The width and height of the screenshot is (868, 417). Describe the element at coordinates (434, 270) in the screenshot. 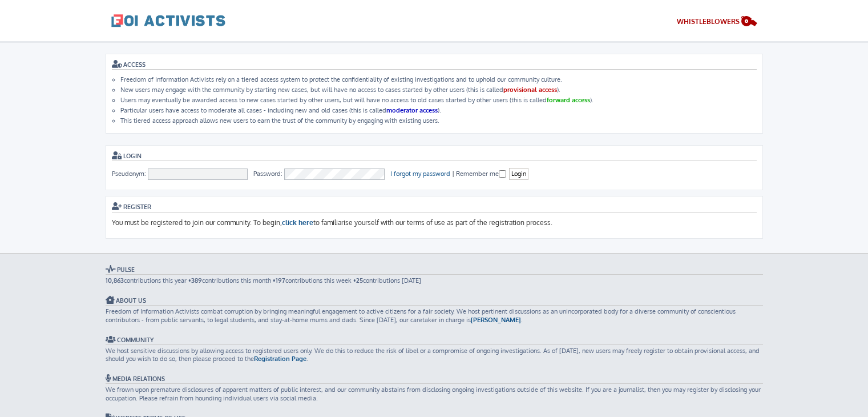

I see `h3: Pulse` at that location.